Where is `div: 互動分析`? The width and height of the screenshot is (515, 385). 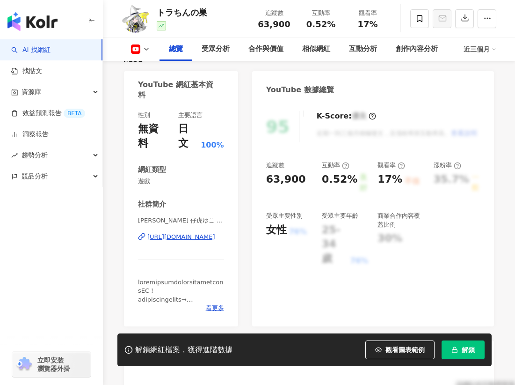 div: 互動分析 is located at coordinates (363, 49).